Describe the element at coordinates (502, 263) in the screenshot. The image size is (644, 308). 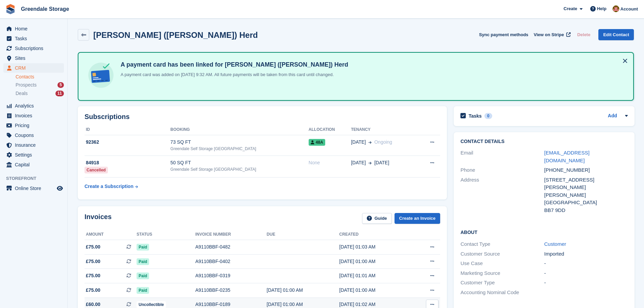
I see `div: Use Case` at that location.